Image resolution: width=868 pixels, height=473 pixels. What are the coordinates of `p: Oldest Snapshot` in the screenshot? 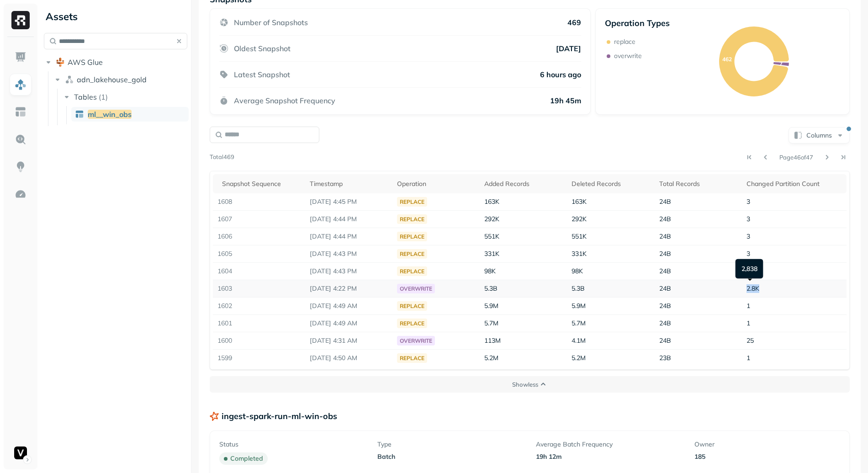 It's located at (263, 48).